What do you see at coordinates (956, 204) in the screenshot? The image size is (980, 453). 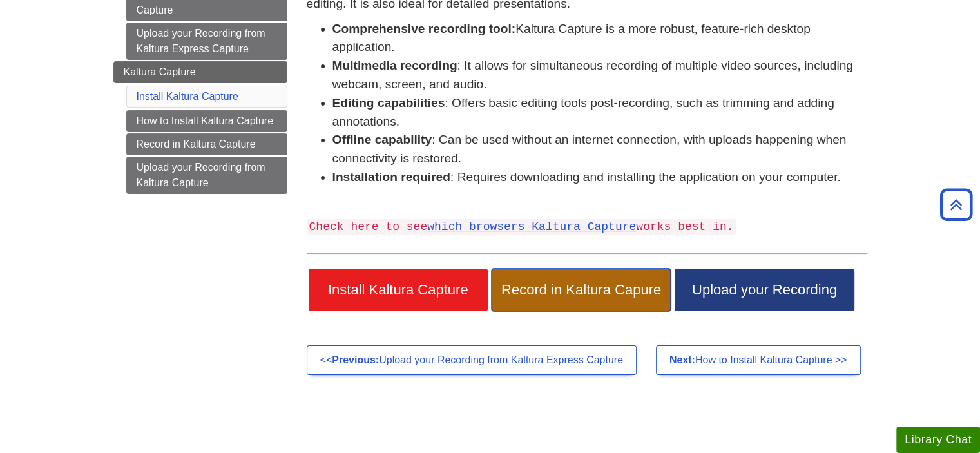 I see `a: Back to Top` at bounding box center [956, 204].